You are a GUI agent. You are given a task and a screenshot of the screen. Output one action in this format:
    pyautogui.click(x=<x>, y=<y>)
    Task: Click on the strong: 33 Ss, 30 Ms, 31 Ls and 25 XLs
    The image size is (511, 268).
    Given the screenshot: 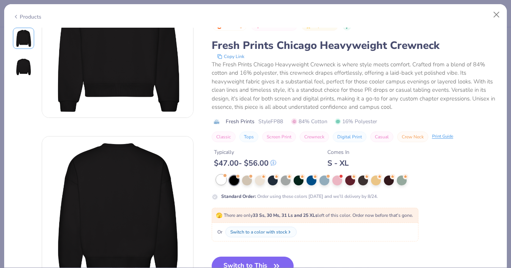 What is the action you would take?
    pyautogui.click(x=285, y=216)
    